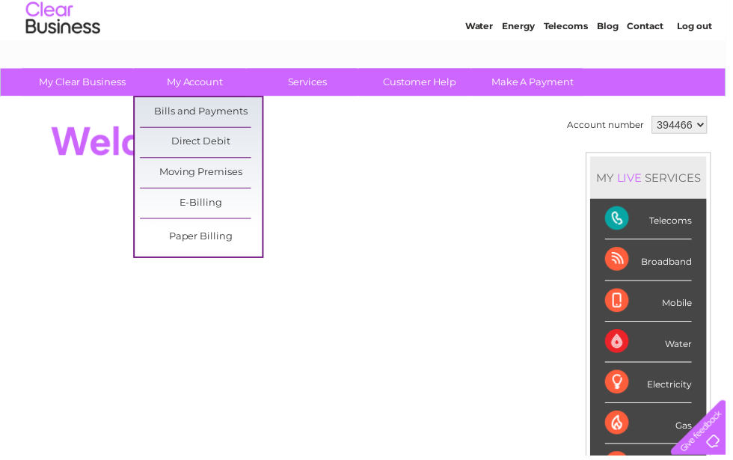 The width and height of the screenshot is (733, 460). Describe the element at coordinates (655, 386) in the screenshot. I see `div: Electricity` at that location.